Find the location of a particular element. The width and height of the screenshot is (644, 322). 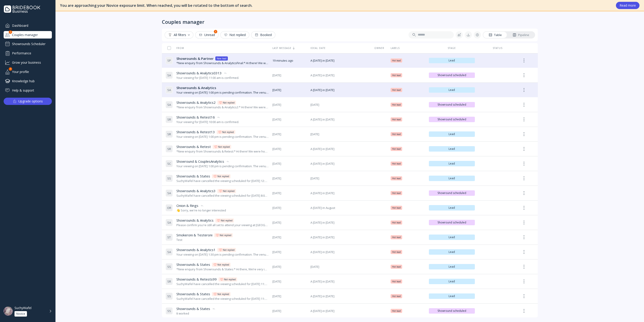

span: Showrounds & Retest is located at coordinates (194, 147).